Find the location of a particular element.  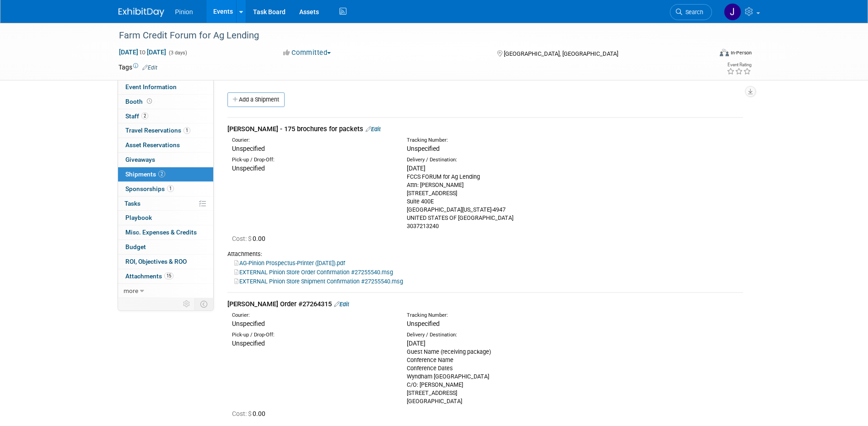

a: Booth is located at coordinates (166, 101).